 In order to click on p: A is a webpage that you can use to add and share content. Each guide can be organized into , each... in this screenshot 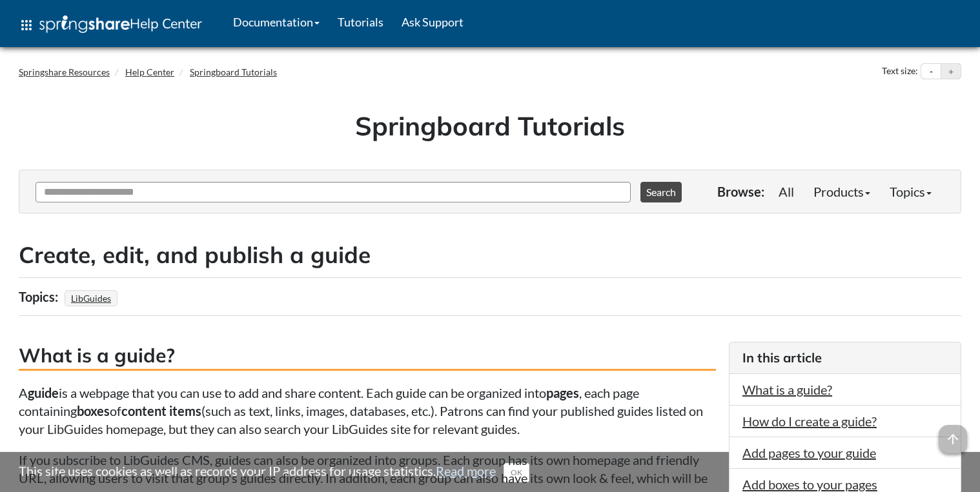, I will do `click(367, 411)`.